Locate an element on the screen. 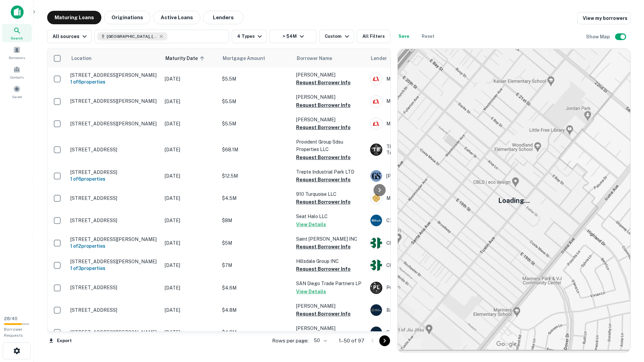 This screenshot has width=644, height=362. span: Search is located at coordinates (17, 38).